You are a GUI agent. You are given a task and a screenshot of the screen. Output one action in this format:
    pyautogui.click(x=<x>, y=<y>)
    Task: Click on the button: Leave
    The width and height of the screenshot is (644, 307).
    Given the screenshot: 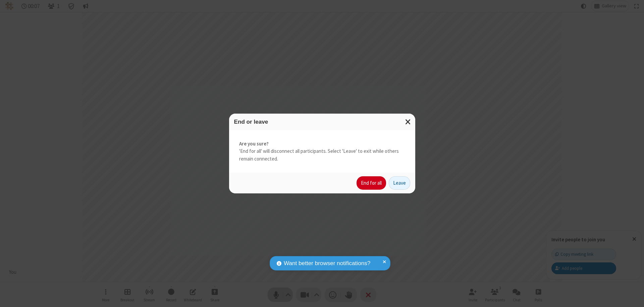 What is the action you would take?
    pyautogui.click(x=399, y=183)
    